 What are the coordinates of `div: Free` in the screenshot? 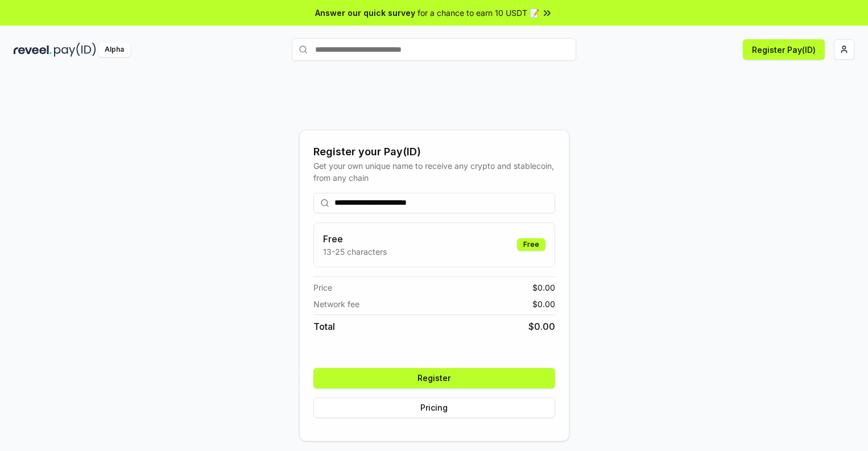 It's located at (531, 244).